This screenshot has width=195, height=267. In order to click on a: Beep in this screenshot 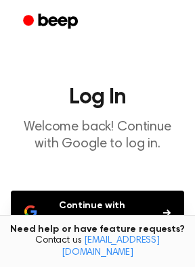, I will do `click(51, 22)`.